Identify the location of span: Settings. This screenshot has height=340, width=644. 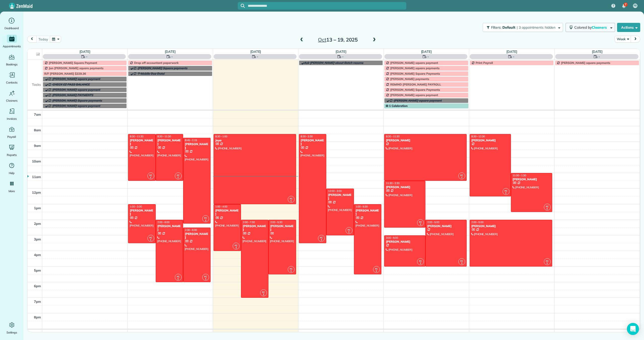
(12, 333).